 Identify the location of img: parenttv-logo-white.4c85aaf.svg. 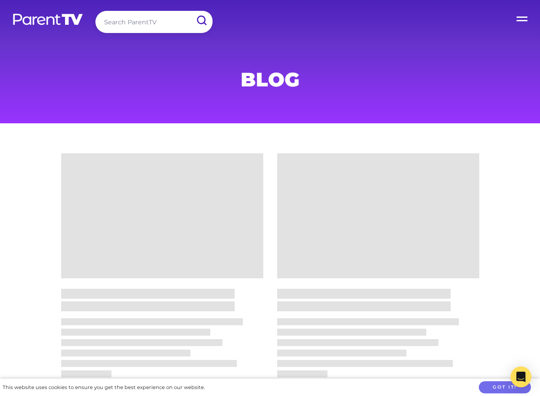
(48, 19).